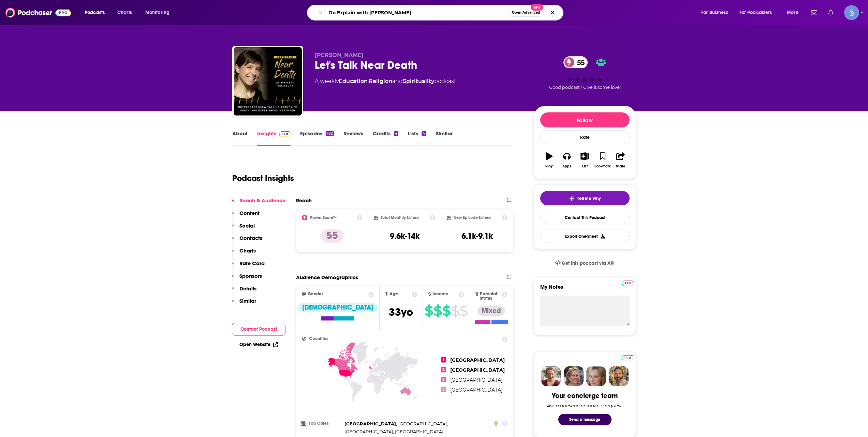  Describe the element at coordinates (248, 250) in the screenshot. I see `p: Charts` at that location.